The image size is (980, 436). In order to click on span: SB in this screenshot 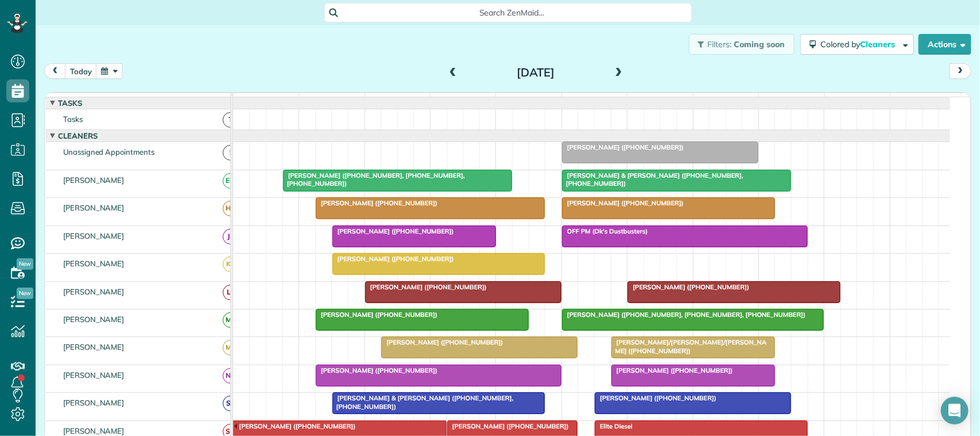, I will do `click(230, 403)`.